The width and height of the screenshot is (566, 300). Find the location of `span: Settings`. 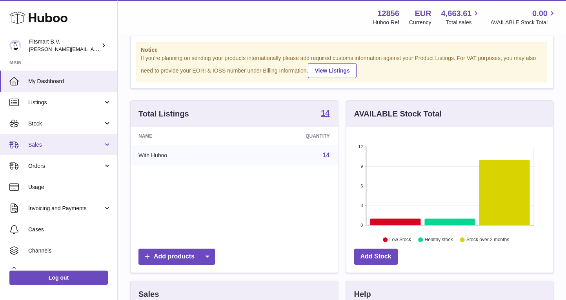

span: Settings is located at coordinates (70, 272).